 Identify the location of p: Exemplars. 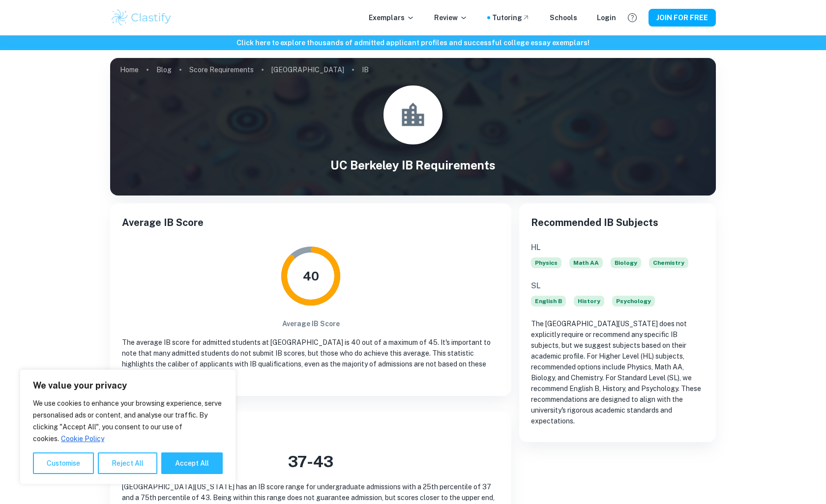
(392, 18).